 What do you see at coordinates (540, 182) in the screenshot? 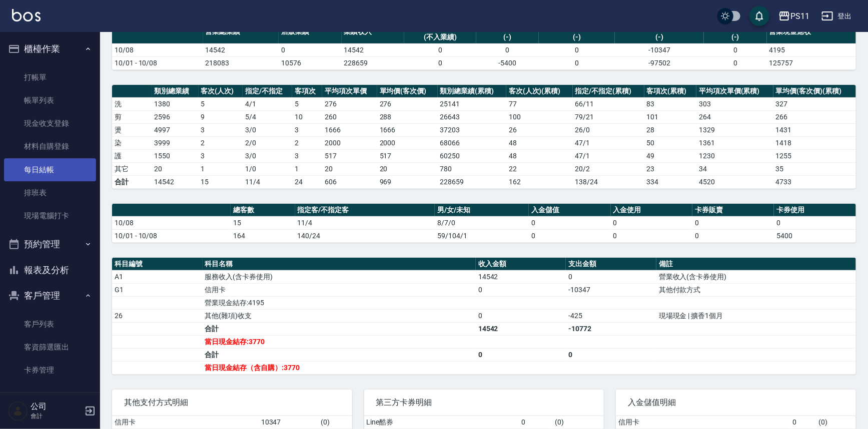
I see `td: 162` at bounding box center [540, 182].